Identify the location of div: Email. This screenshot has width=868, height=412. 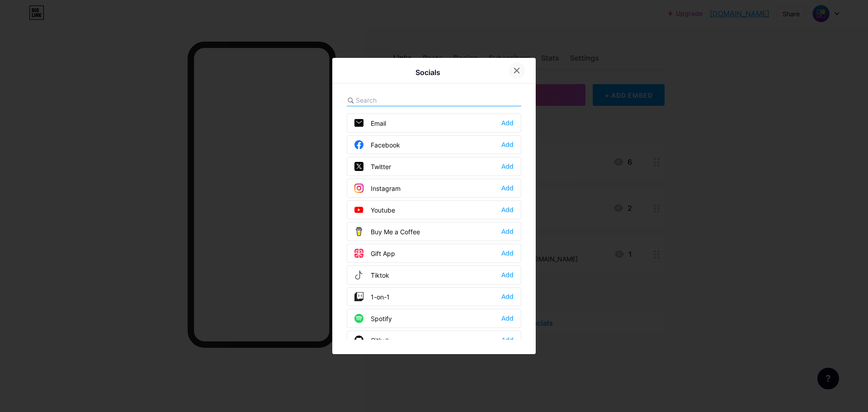
(371, 123).